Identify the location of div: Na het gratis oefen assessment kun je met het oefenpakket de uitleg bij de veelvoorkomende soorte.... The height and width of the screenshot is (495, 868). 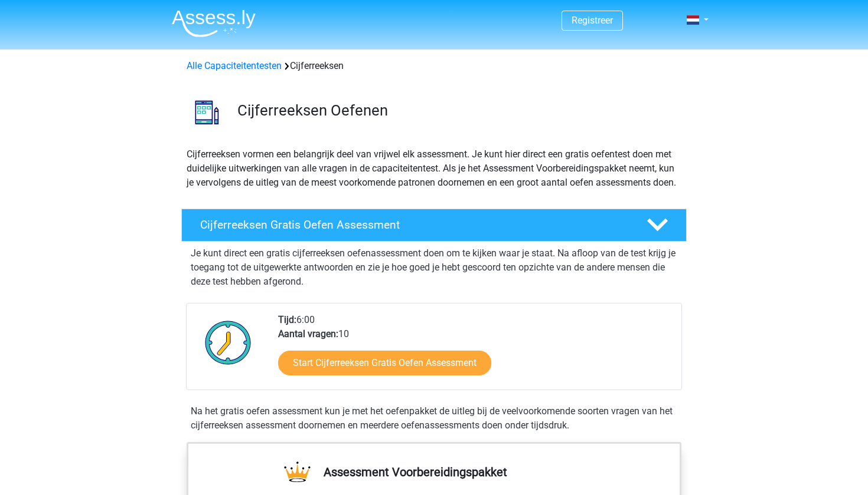
(434, 419).